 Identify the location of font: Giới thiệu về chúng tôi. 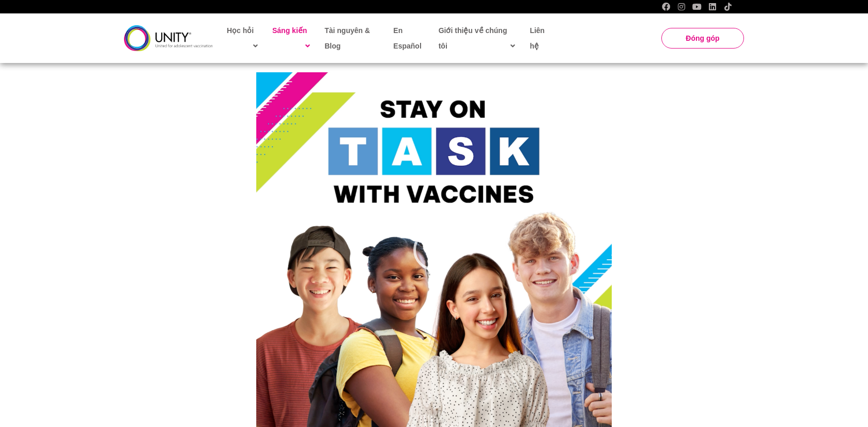
(472, 38).